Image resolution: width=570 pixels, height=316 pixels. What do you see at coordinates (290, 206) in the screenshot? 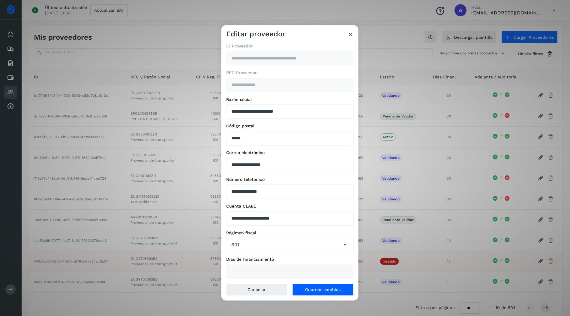
I see `label: Cuenta CLABE` at bounding box center [290, 206].